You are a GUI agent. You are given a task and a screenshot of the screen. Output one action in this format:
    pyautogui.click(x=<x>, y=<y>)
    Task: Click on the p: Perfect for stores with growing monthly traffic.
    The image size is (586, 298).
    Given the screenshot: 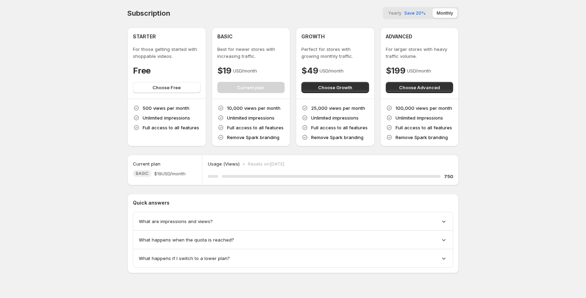 What is the action you would take?
    pyautogui.click(x=335, y=53)
    